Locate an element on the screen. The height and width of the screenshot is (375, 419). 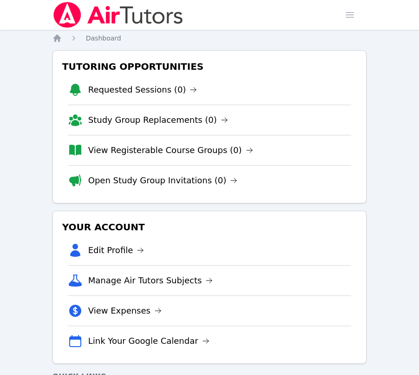
span: Dashboard is located at coordinates (104, 38).